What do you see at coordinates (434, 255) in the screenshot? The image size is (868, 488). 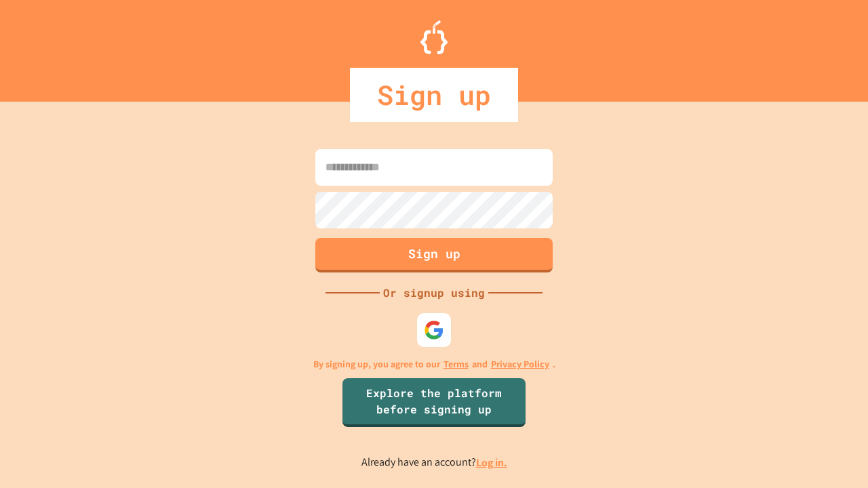 I see `button: Sign up` at bounding box center [434, 255].